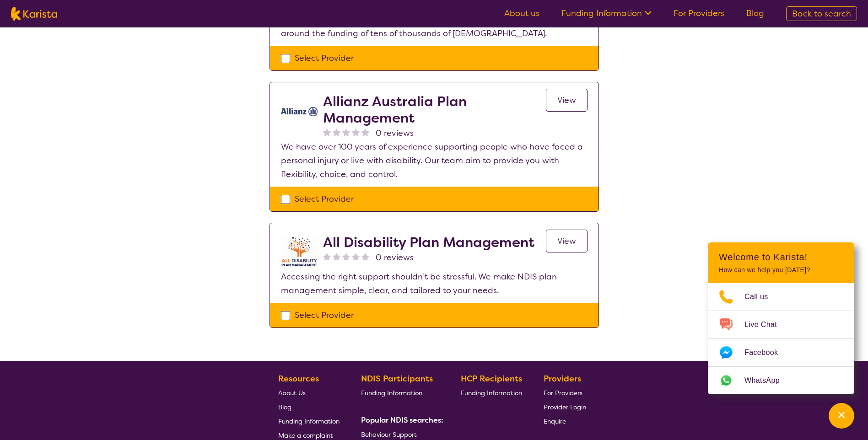 The width and height of the screenshot is (868, 440). What do you see at coordinates (781, 339) in the screenshot?
I see `ul: Choose channel` at bounding box center [781, 339].